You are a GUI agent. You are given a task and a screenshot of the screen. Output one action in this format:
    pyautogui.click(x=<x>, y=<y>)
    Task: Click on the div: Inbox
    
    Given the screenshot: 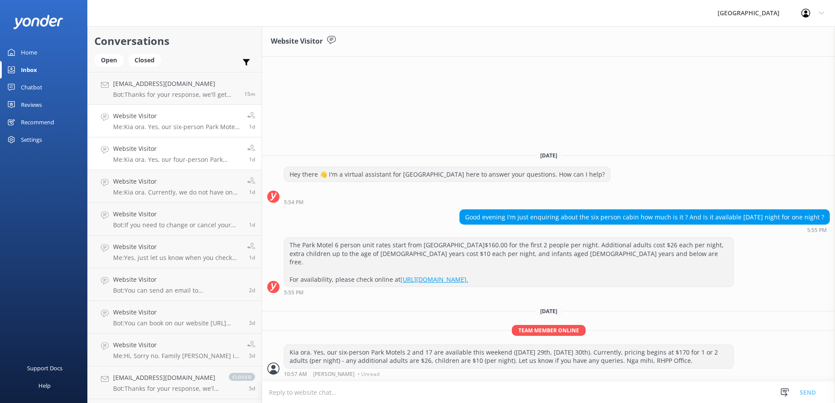 What is the action you would take?
    pyautogui.click(x=29, y=70)
    